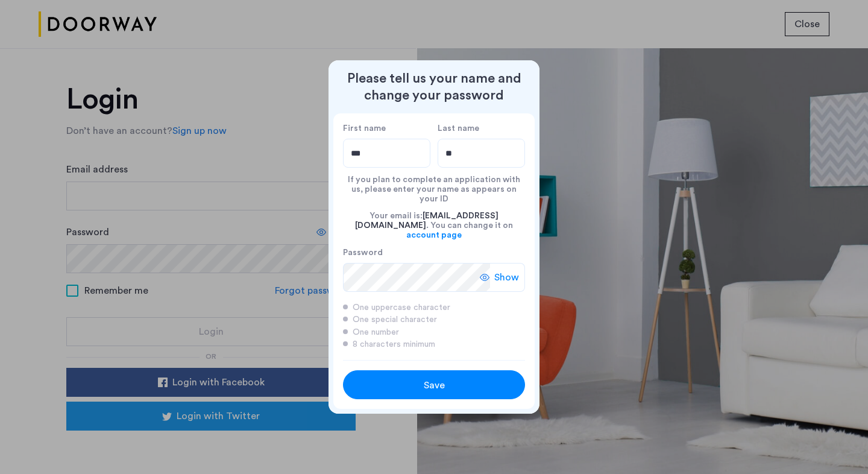  I want to click on h2: Please tell us your name and change your password, so click(434, 87).